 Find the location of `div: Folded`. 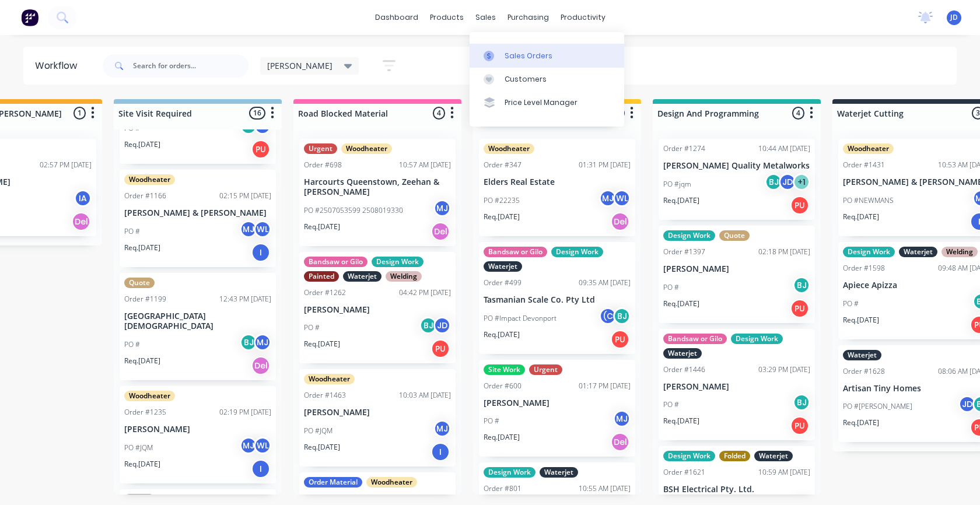

div: Folded is located at coordinates (734, 456).